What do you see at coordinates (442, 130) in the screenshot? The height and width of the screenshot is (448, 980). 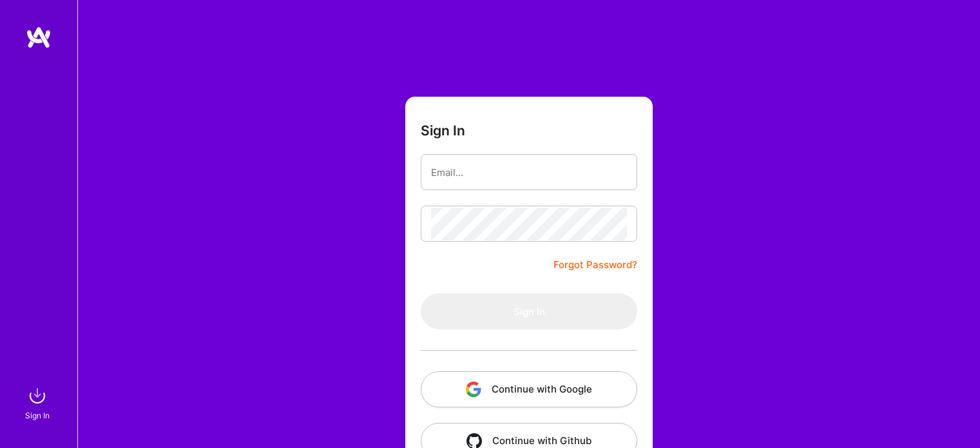 I see `h3: Sign In` at bounding box center [442, 130].